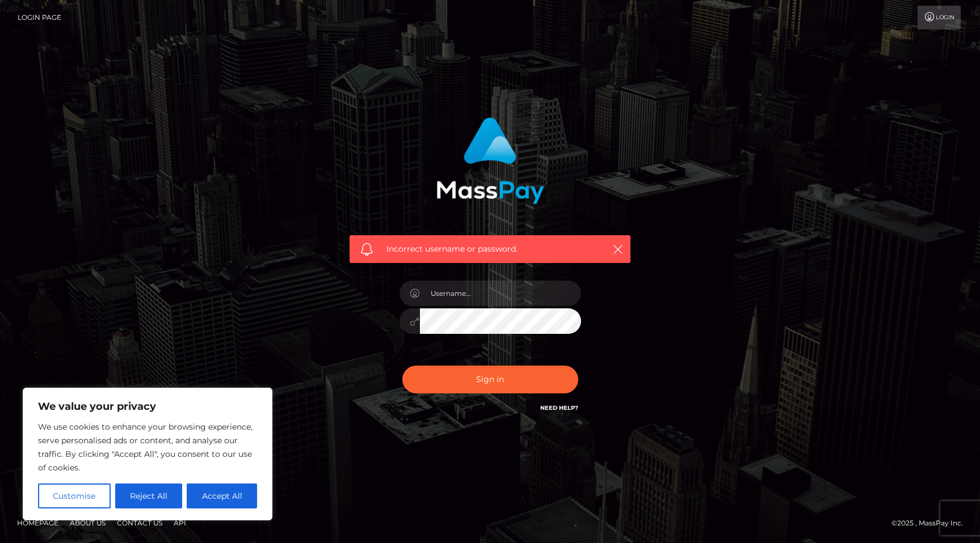  I want to click on button: Accept All, so click(221, 496).